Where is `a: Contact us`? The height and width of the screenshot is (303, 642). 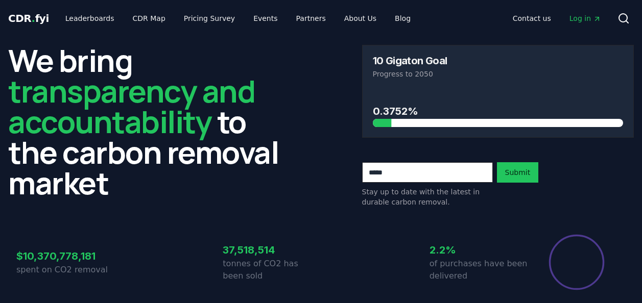
a: Contact us is located at coordinates (531, 18).